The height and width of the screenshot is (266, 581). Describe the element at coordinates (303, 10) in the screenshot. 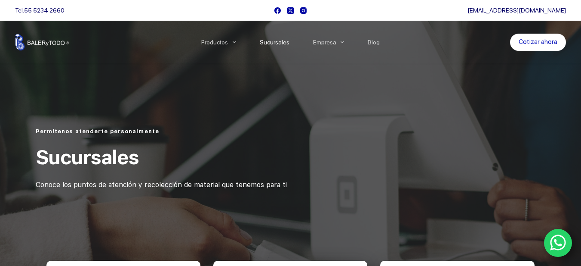

I see `a: Instagram` at that location.